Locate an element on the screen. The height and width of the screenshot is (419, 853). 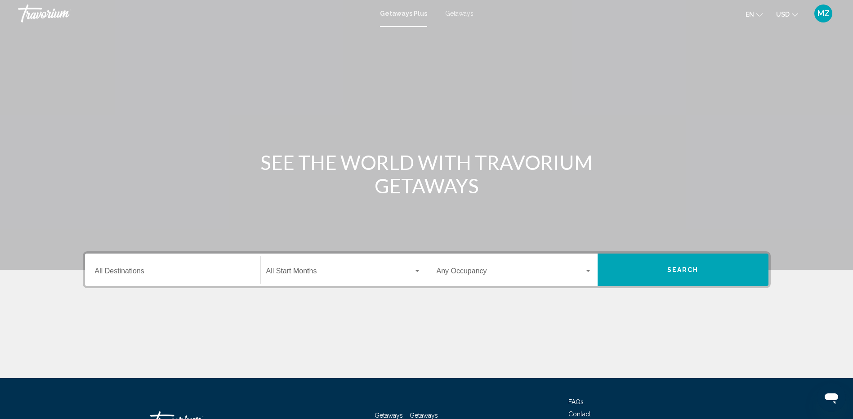
span: FAQs is located at coordinates (576, 402).